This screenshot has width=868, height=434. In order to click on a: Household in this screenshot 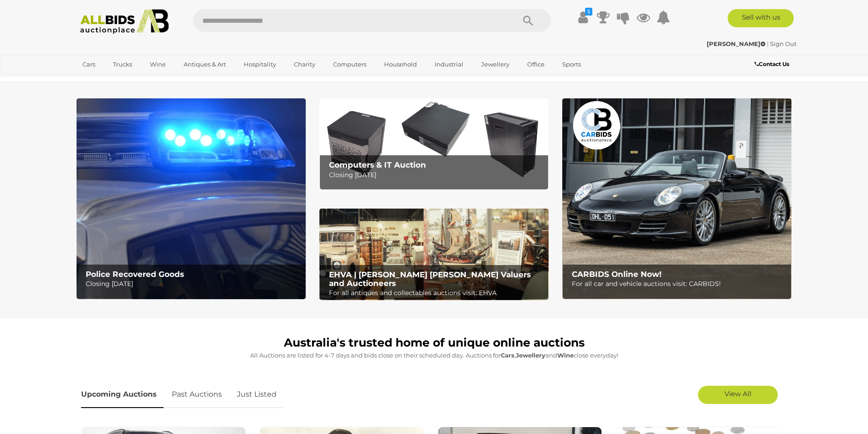, I will do `click(400, 64)`.